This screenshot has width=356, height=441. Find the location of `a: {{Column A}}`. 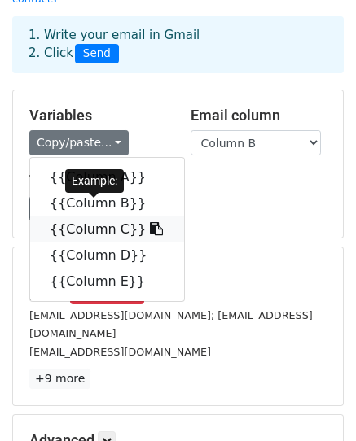

a: {{Column A}} is located at coordinates (107, 177).